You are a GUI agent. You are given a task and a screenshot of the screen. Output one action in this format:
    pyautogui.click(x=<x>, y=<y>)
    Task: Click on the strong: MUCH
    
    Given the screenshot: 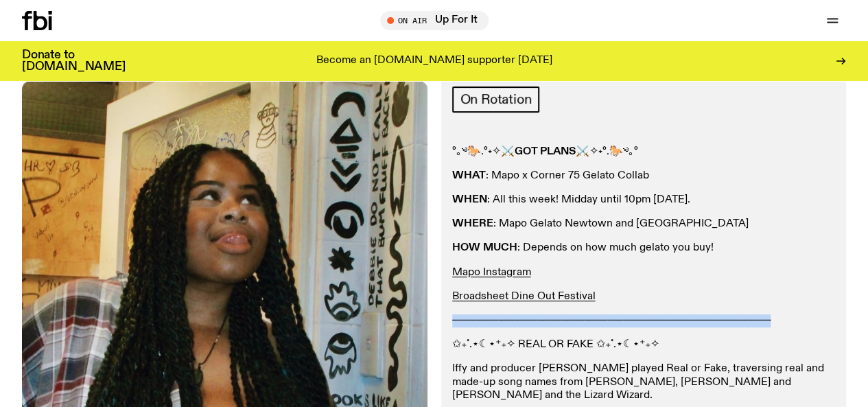 What is the action you would take?
    pyautogui.click(x=500, y=248)
    